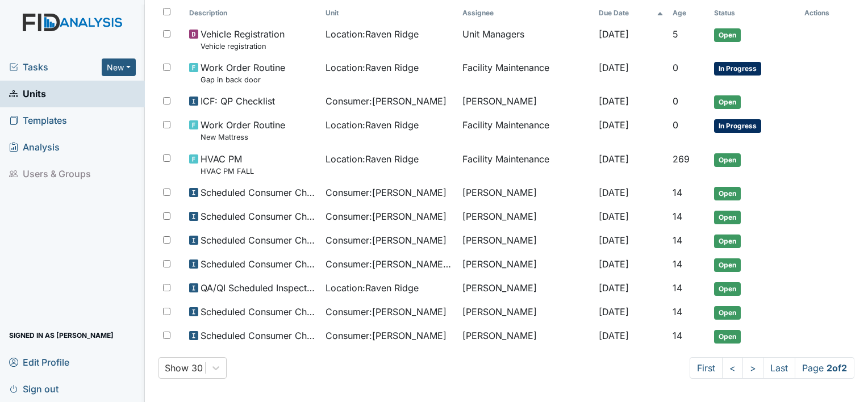  I want to click on span: Vehicle Registration Vehicle registration, so click(242, 39).